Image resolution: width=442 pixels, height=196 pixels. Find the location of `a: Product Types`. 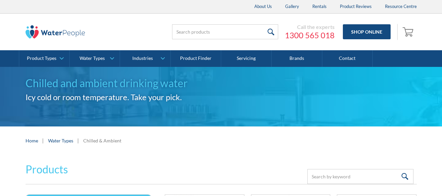

a: Product Types is located at coordinates (44, 58).